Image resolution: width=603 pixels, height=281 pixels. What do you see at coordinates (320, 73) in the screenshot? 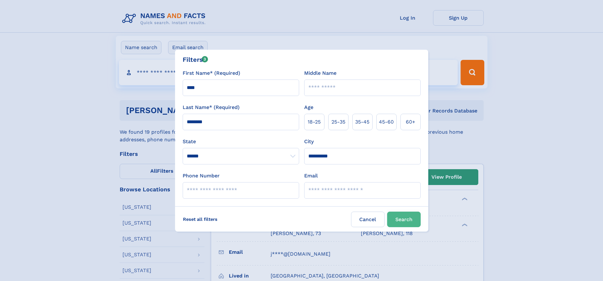
I see `label: Middle Name` at bounding box center [320, 73].